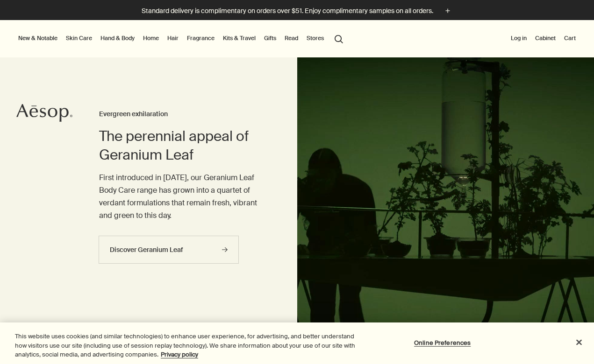 The image size is (594, 364). I want to click on a: Hair, so click(173, 38).